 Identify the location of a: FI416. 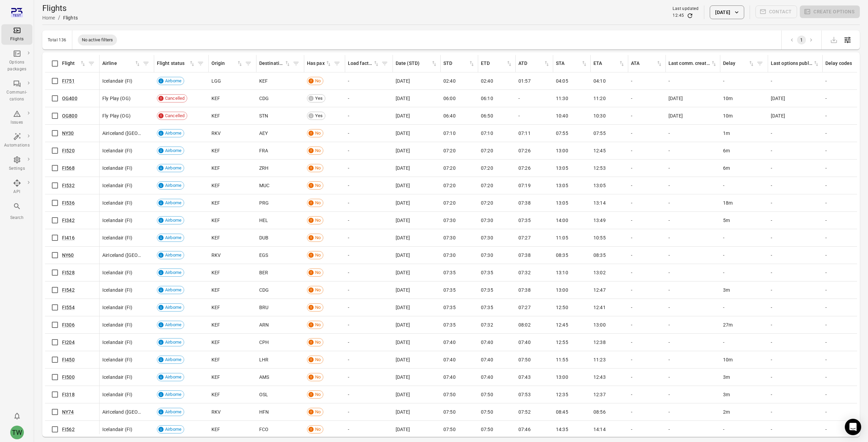
(68, 238).